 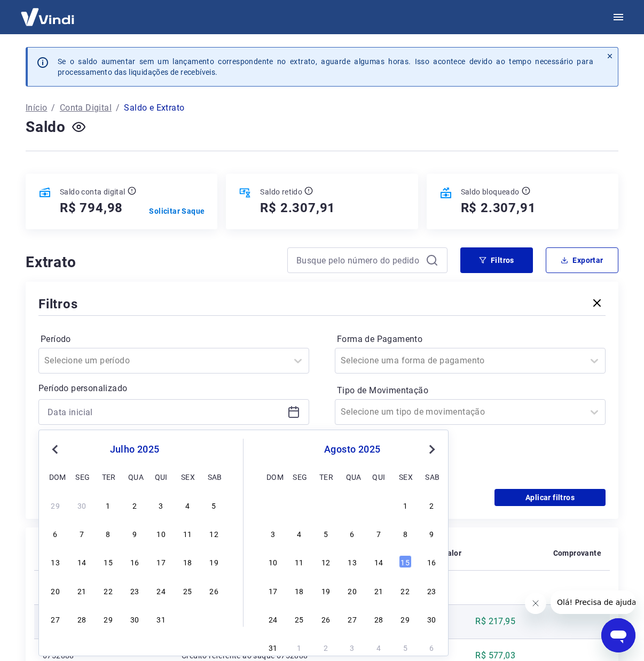 I want to click on input: Data inicial, so click(x=165, y=412).